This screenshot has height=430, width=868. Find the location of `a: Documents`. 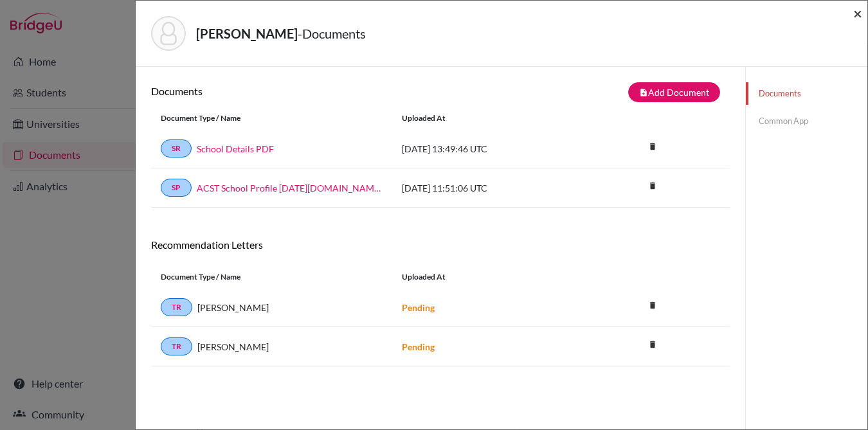

a: Documents is located at coordinates (806, 93).